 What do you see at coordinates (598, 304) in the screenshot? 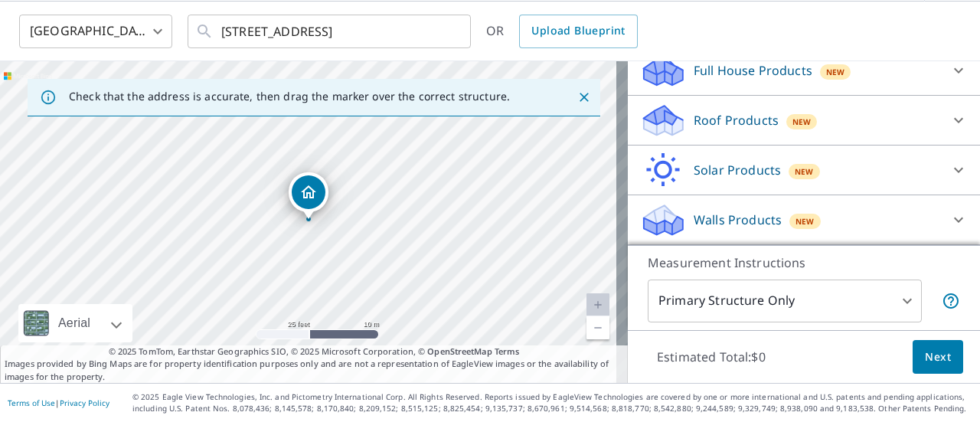
I see `a: Current Level 20, Zoom In Disabled` at bounding box center [598, 304].